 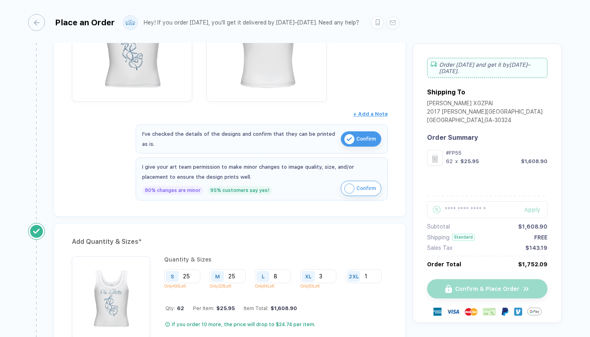 What do you see at coordinates (262, 172) in the screenshot?
I see `div: I give your art team permission to make minor changes to image quality, size, and/or placement to...` at bounding box center [262, 172].